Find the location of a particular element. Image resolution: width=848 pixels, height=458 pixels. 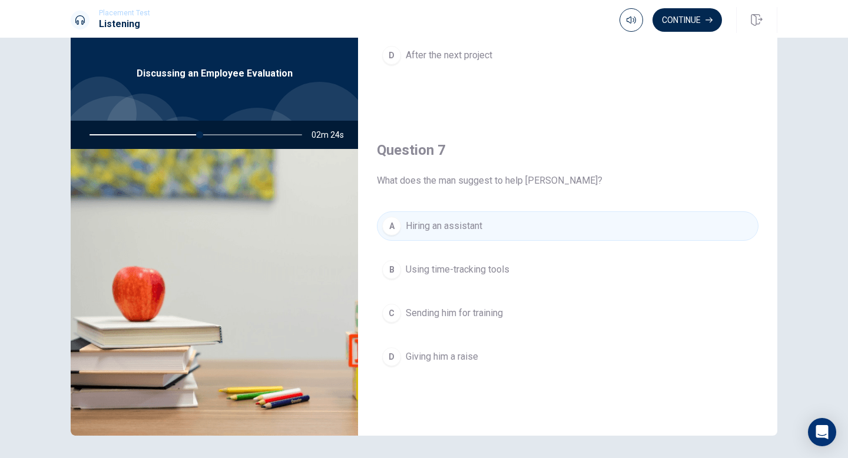

button: DAfter the next project is located at coordinates (568, 55).